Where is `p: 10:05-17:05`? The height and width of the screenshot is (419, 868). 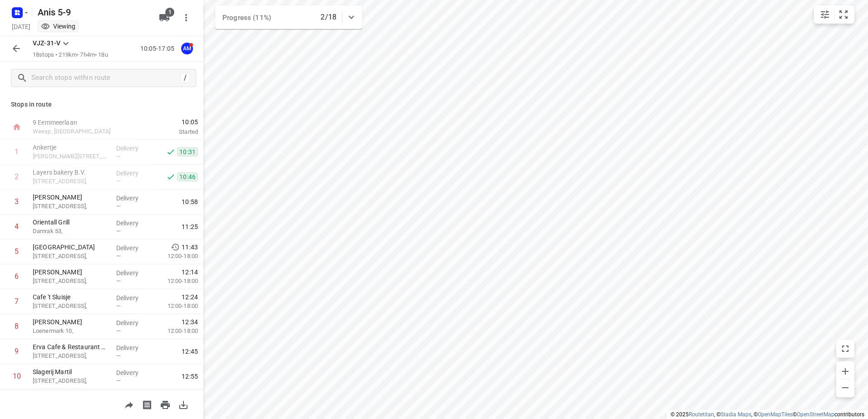
p: 10:05-17:05 is located at coordinates (159, 49).